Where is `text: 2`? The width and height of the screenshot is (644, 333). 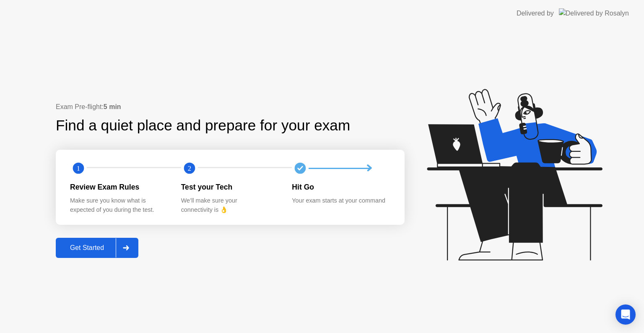
text: 2 is located at coordinates (190, 168).